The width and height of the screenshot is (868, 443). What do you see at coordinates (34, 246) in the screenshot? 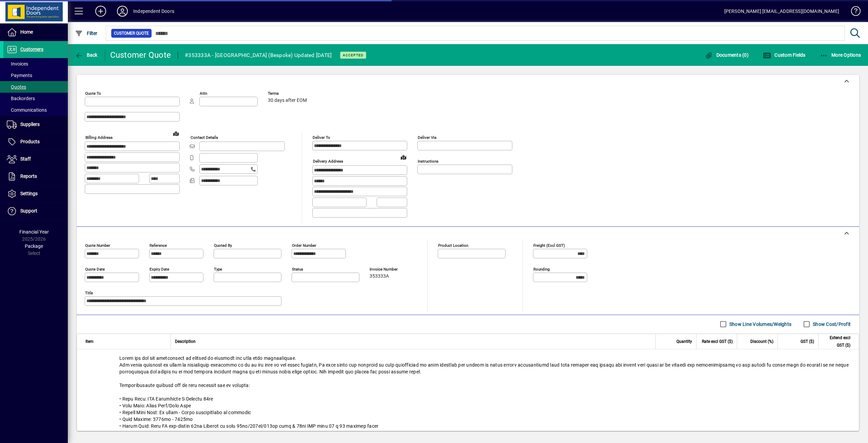
I see `span: Package` at bounding box center [34, 246].